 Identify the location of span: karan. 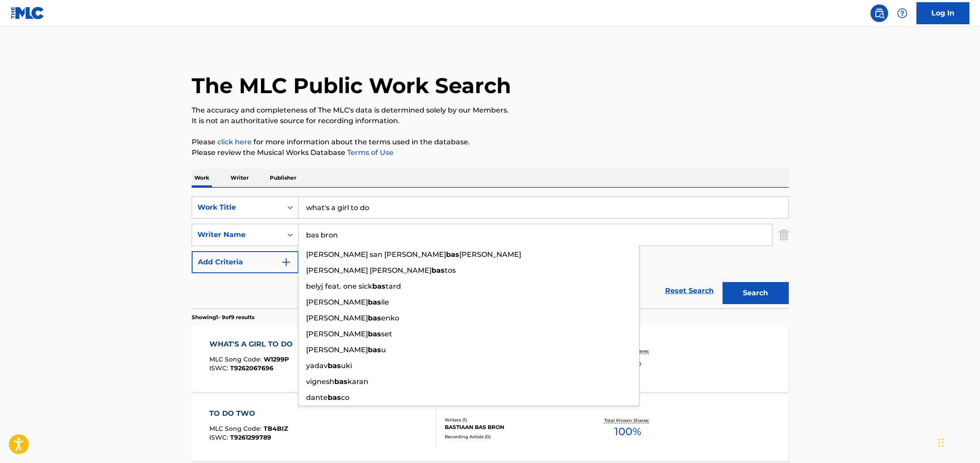
(357, 381).